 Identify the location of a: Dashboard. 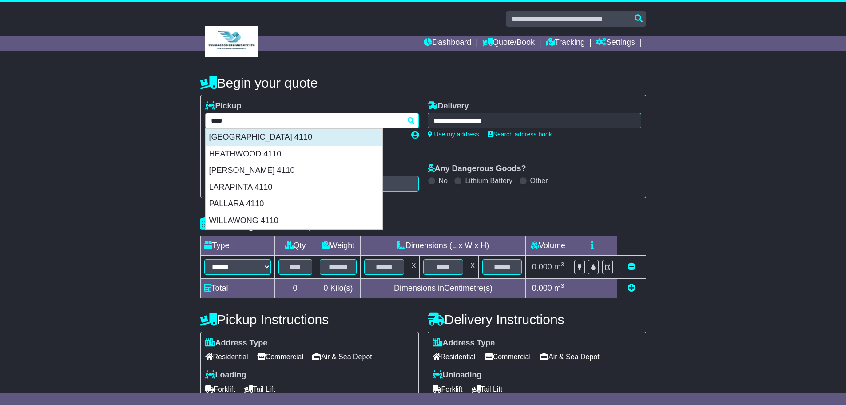
(447, 43).